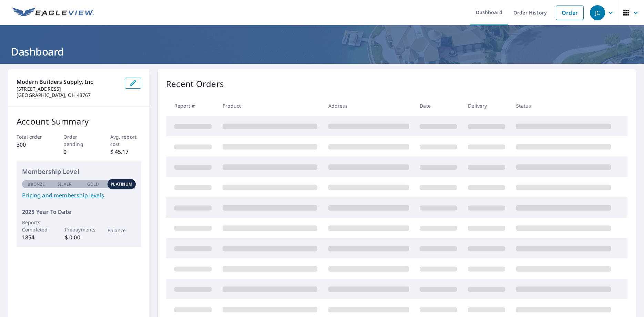 This screenshot has width=644, height=317. Describe the element at coordinates (37, 237) in the screenshot. I see `p: 1854` at that location.